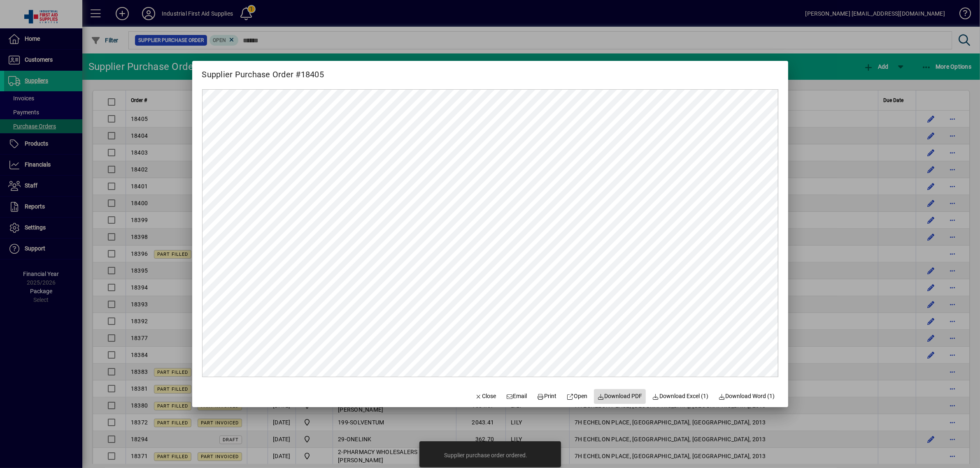  What do you see at coordinates (747, 397) in the screenshot?
I see `button: Download Word (1)` at bounding box center [747, 397].